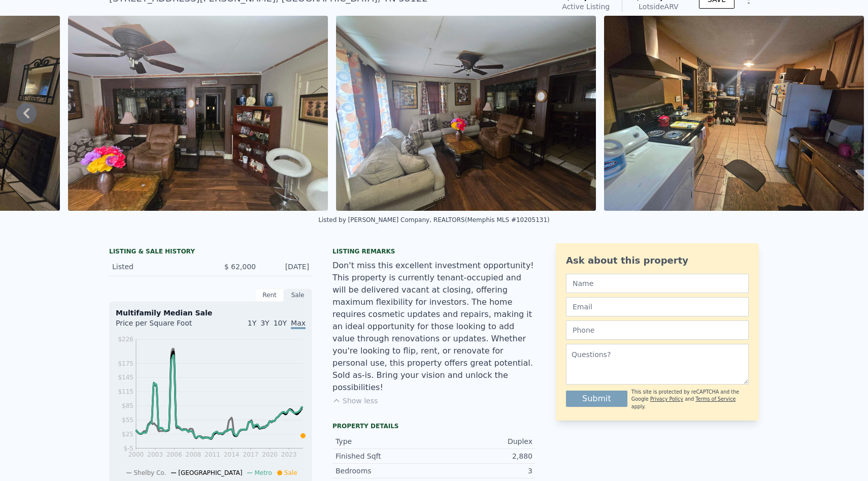 The width and height of the screenshot is (868, 481). What do you see at coordinates (298, 324) in the screenshot?
I see `span: Max` at bounding box center [298, 324].